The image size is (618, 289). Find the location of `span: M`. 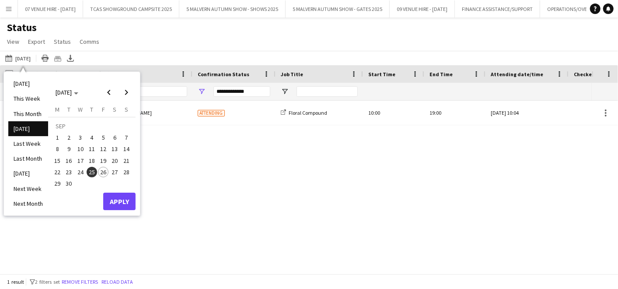

span: M is located at coordinates (57, 109).